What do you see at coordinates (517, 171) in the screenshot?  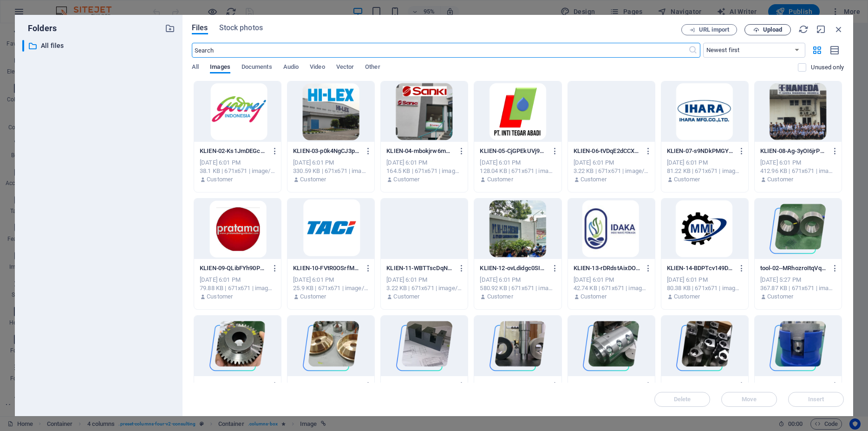 I see `div: 128.04 KB | 671x671 | image/png` at bounding box center [517, 171].